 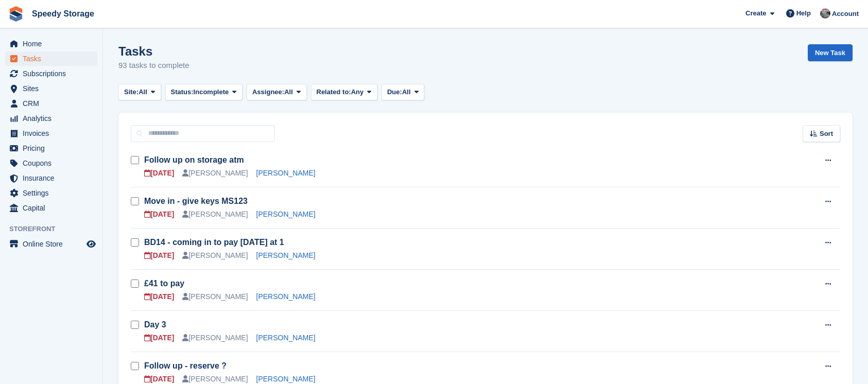 I want to click on span: Capital, so click(x=54, y=208).